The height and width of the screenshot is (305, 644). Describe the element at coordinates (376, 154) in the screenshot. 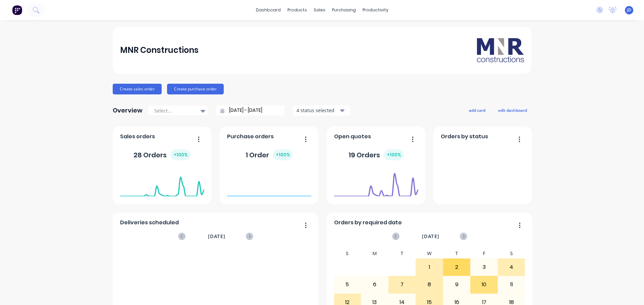

I see `div: 19 Orders` at that location.